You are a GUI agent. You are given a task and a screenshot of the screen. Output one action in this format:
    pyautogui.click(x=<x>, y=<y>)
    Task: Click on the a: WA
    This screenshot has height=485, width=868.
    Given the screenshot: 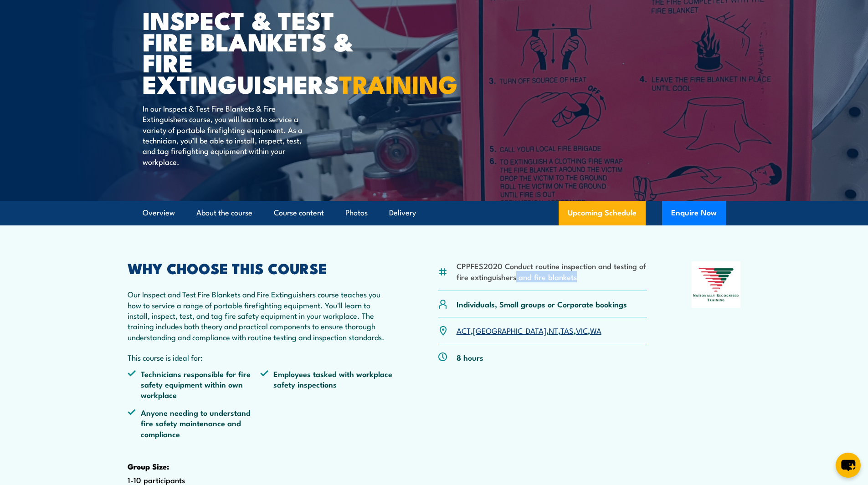 What is the action you would take?
    pyautogui.click(x=595, y=331)
    